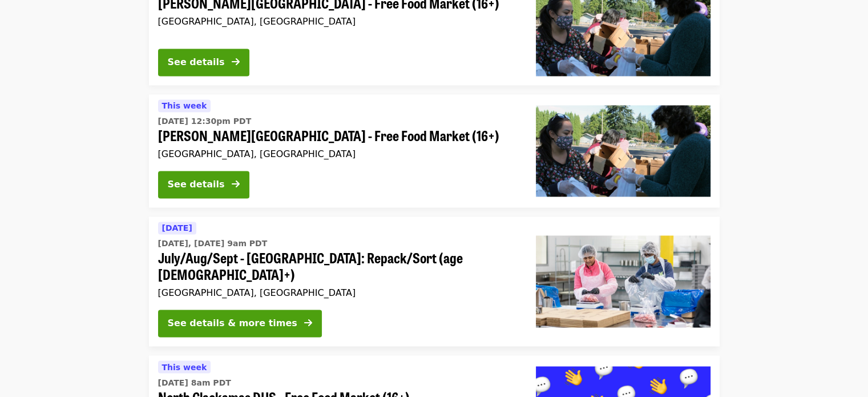 The width and height of the screenshot is (868, 397). I want to click on img: July/Aug/Sept - Beaverton: Repack/Sort (age 10+) organized by Oregon Food Bank, so click(623, 281).